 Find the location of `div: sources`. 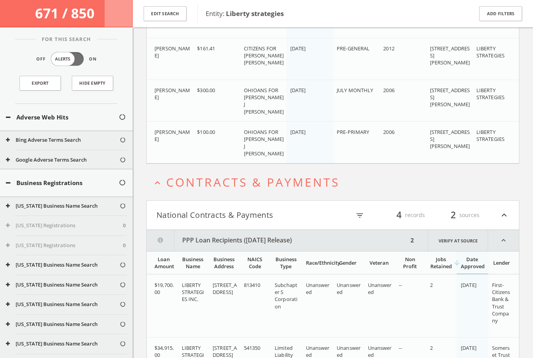

div: sources is located at coordinates (456, 215).